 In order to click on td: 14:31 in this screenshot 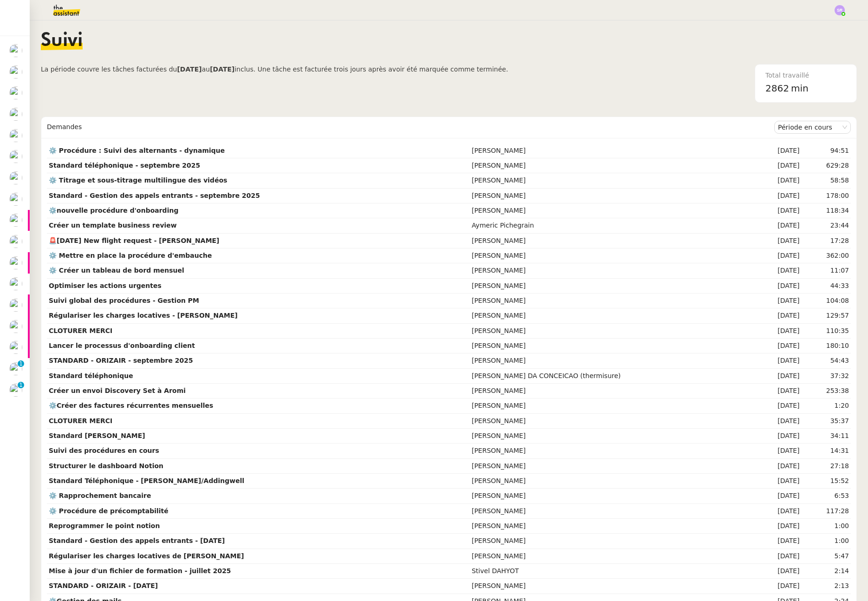, I will do `click(826, 451)`.